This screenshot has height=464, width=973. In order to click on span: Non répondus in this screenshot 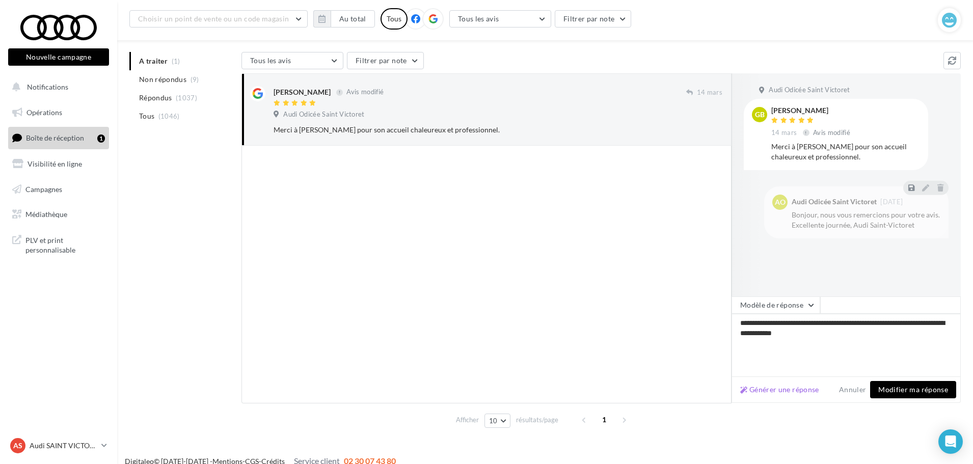, I will do `click(162, 79)`.